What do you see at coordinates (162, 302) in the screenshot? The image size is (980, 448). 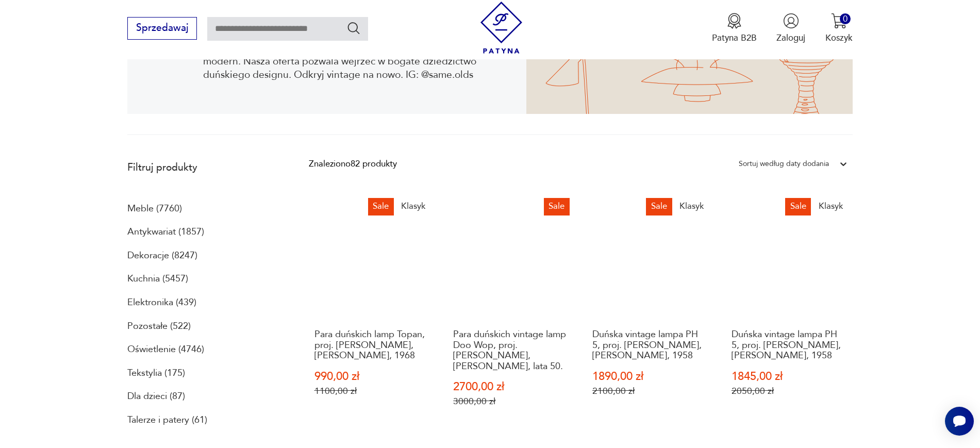 I see `a: Elektronika (439)` at bounding box center [162, 302].